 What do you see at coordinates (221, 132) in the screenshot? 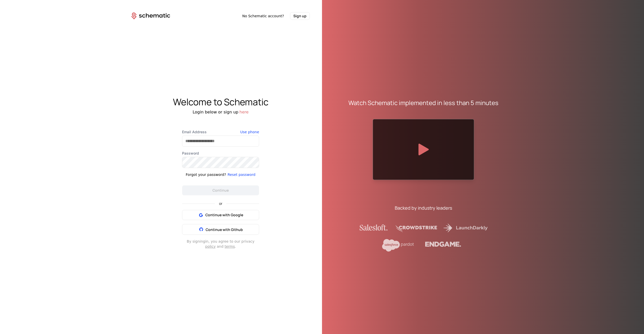
I see `label: Email Address` at bounding box center [221, 132].